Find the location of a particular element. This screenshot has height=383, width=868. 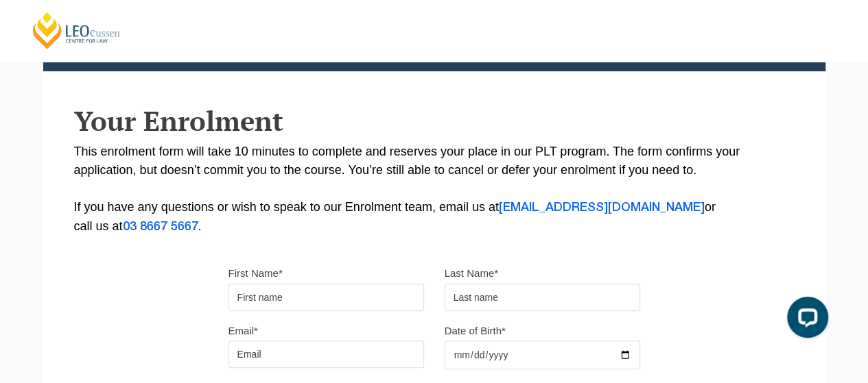

label: First Name* is located at coordinates (255, 273).